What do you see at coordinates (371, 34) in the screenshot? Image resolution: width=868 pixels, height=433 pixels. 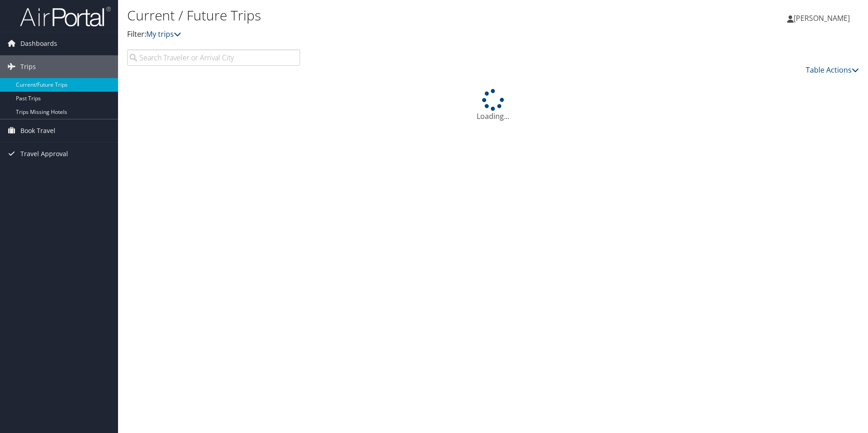 I see `p: Filter:` at bounding box center [371, 34].